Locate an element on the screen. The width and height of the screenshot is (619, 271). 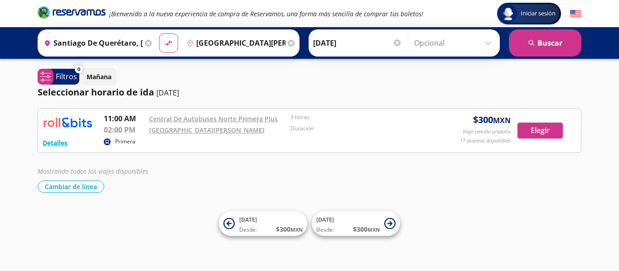
button: Mañana is located at coordinates (99, 77).